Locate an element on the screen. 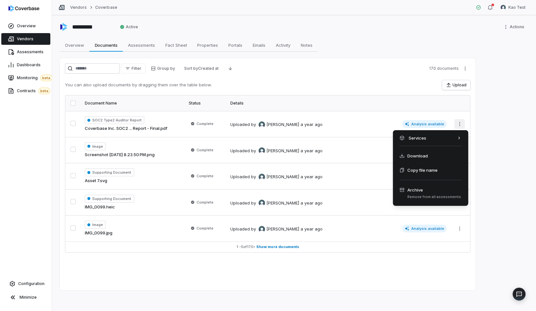  span: Download is located at coordinates (418, 156).